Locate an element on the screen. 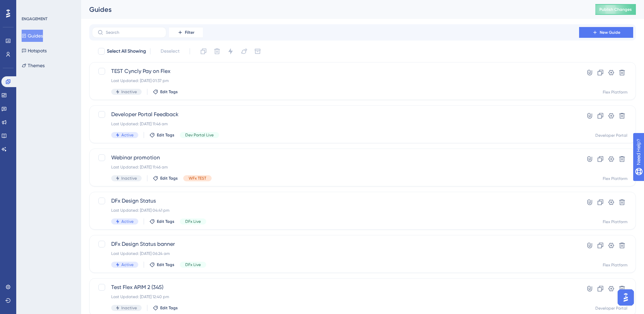  span: Filter is located at coordinates (190, 32).